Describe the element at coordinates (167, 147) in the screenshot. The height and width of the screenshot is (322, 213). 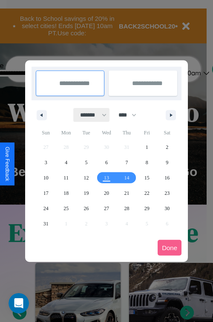
I see `button: 2` at that location.